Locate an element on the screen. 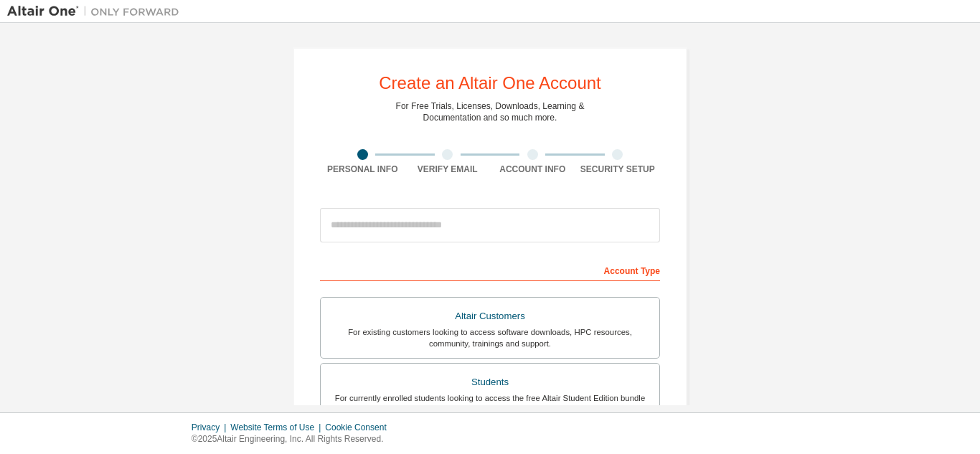  div: For currently enrolled students looking to access the free Altair Student Edition bundle and all ... is located at coordinates (490, 404).